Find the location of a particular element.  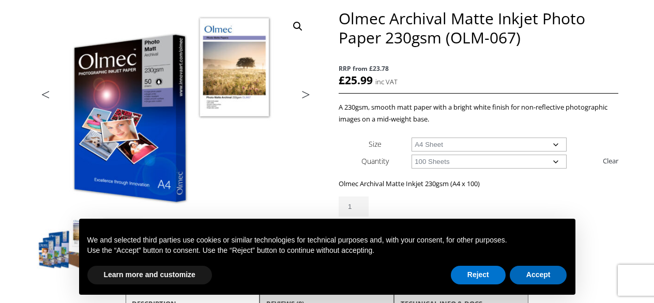

button: Accept is located at coordinates (538, 275).